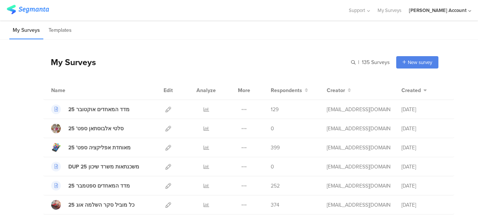 Image resolution: width=478 pixels, height=219 pixels. What do you see at coordinates (93, 204) in the screenshot?
I see `a: כל מוביל סקר השלמה אוג 25` at bounding box center [93, 204].